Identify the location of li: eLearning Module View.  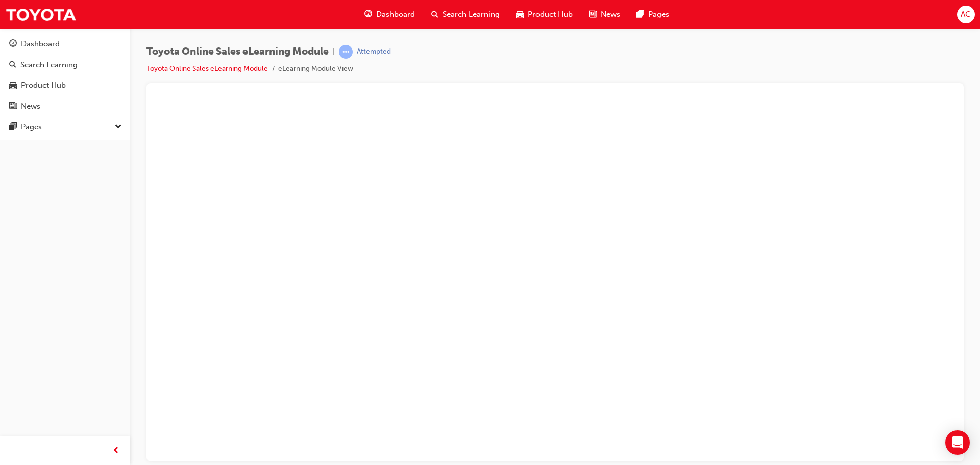
(315, 69).